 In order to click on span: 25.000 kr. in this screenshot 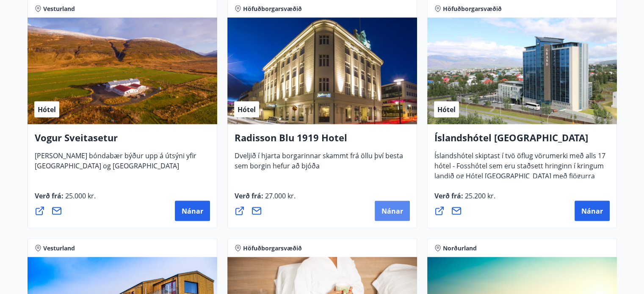, I will do `click(80, 196)`.